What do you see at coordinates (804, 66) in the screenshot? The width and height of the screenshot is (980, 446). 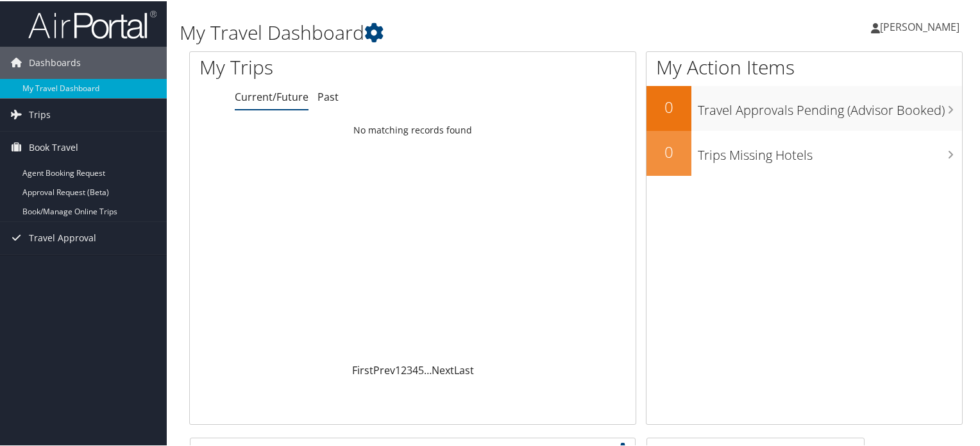 I see `h1: My Action Items` at bounding box center [804, 66].